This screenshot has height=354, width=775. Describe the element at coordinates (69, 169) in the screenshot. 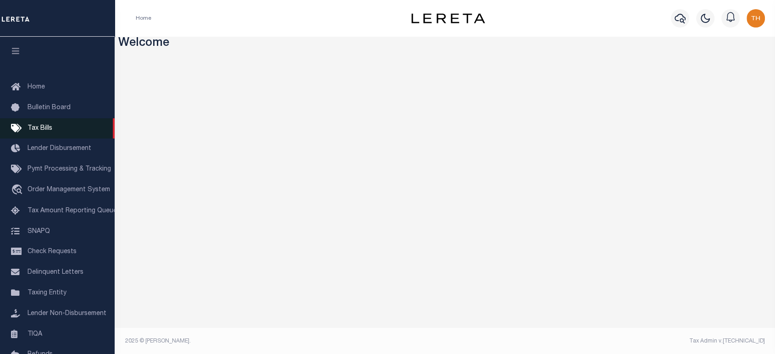

I see `span: Pymt Processing & Tracking` at that location.